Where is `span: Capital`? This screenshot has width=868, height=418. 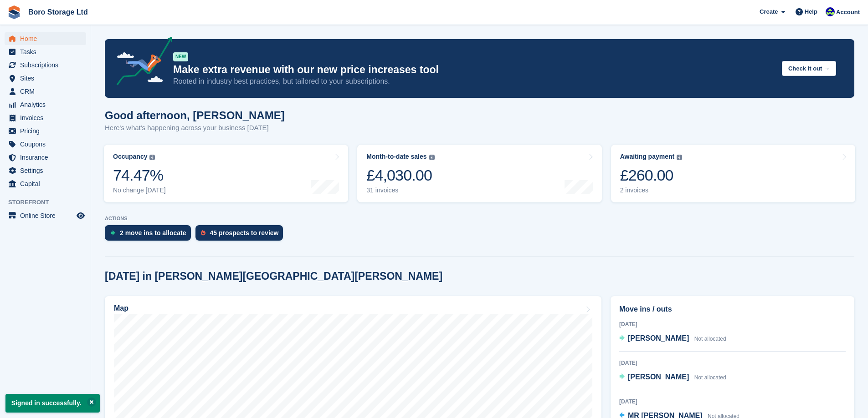 span: Capital is located at coordinates (47, 184).